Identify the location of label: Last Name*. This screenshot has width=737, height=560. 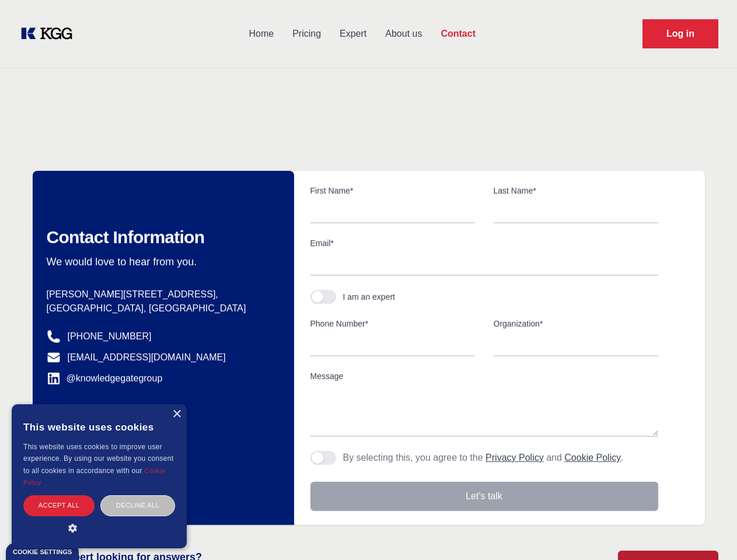
(576, 191).